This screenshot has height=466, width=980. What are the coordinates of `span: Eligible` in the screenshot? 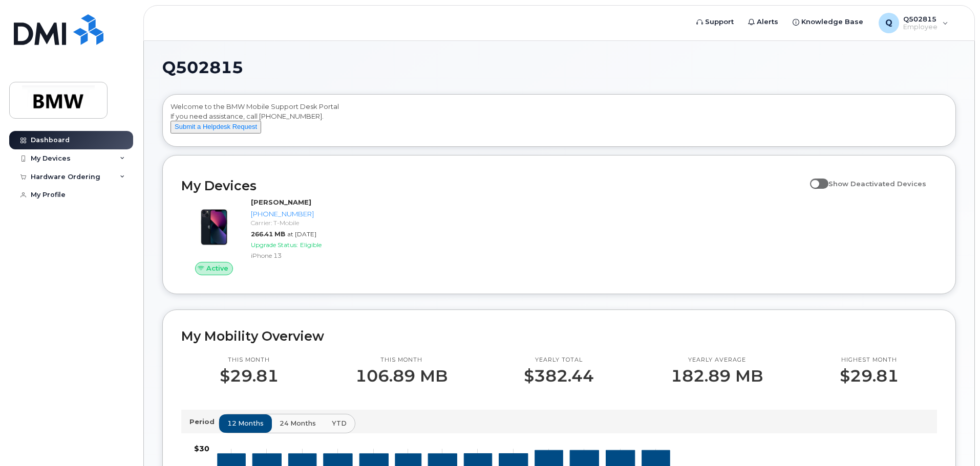 It's located at (311, 245).